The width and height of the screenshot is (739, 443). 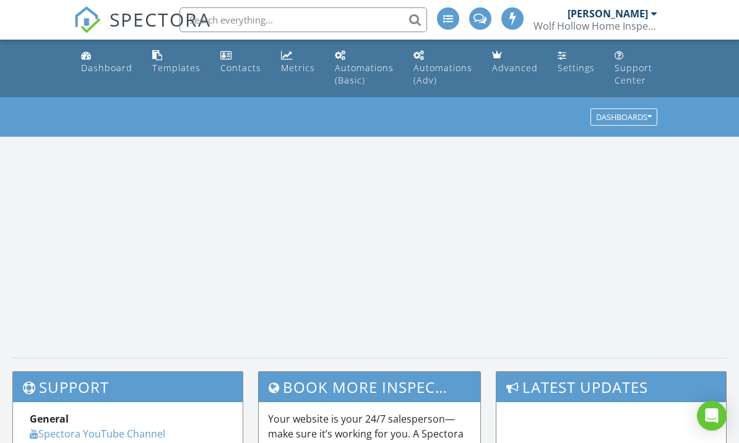 What do you see at coordinates (712, 416) in the screenshot?
I see `div: Open Intercom Messenger` at bounding box center [712, 416].